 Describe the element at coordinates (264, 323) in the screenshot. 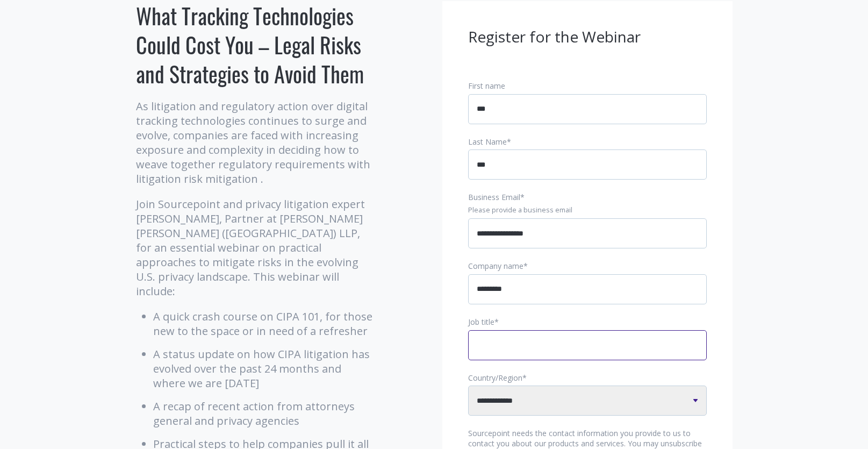

I see `li: A quick crash course on CIPA 101, for those new to the space or in need of a refresher` at that location.